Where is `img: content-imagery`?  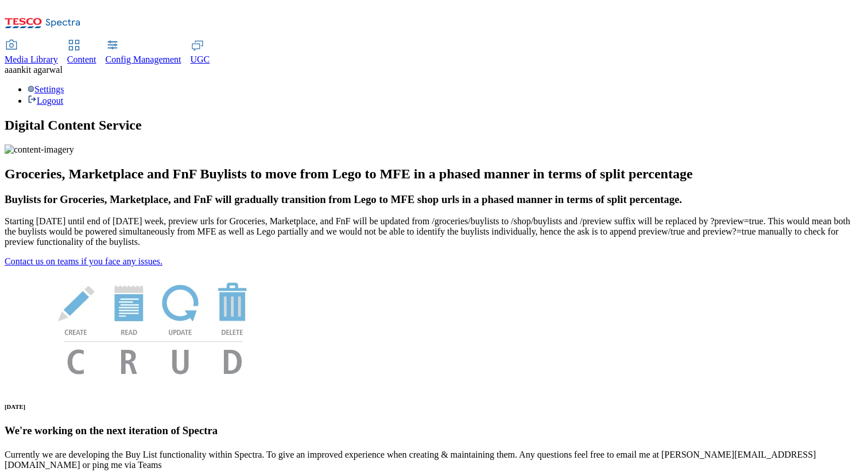
img: content-imagery is located at coordinates (39, 150).